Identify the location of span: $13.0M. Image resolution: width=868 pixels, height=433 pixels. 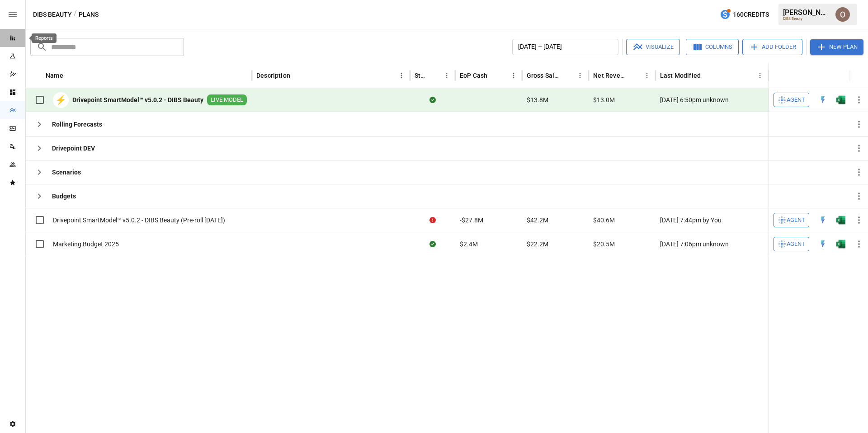
(603, 100).